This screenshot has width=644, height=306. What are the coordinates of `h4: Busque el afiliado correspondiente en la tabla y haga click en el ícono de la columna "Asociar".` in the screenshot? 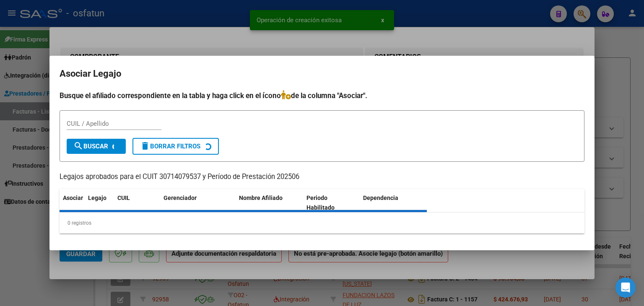 It's located at (322, 95).